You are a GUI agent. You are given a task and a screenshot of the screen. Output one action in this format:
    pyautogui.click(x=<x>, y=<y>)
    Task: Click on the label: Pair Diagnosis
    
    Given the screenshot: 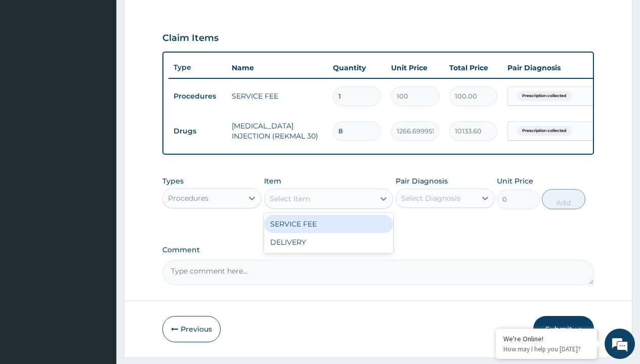 What is the action you would take?
    pyautogui.click(x=422, y=181)
    